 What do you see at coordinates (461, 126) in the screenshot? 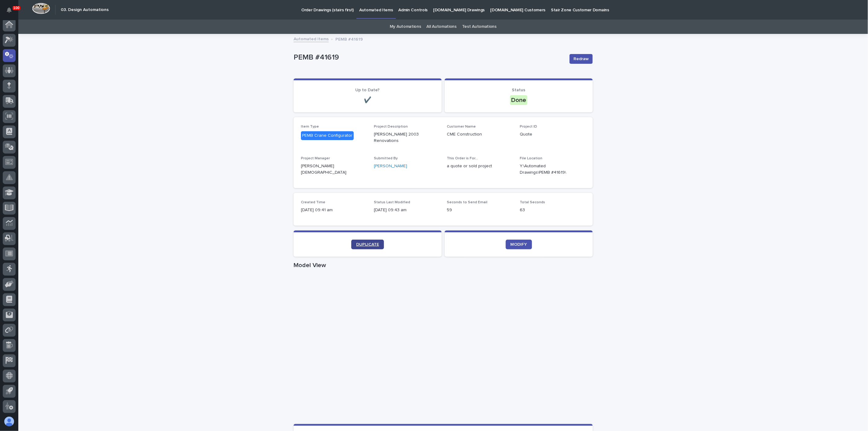
I see `span: Customer Name` at bounding box center [461, 126].